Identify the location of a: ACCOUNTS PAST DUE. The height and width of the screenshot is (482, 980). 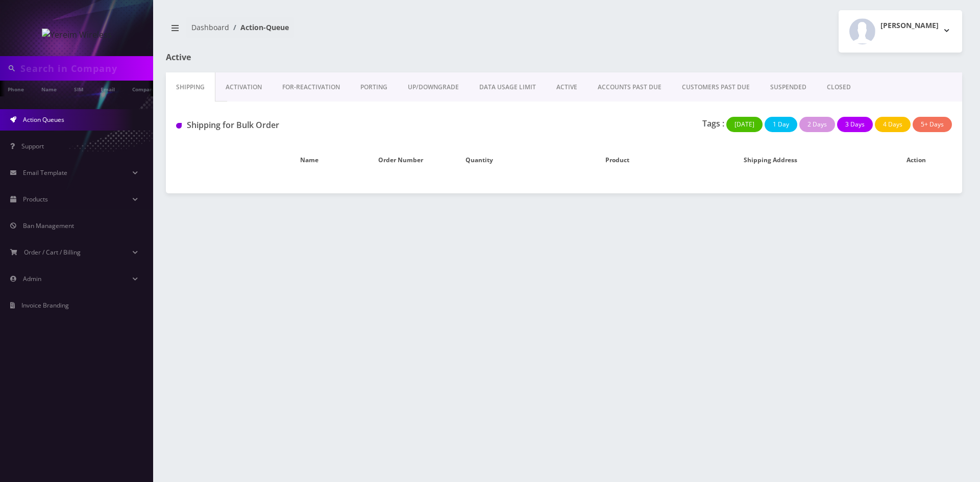
(629, 87).